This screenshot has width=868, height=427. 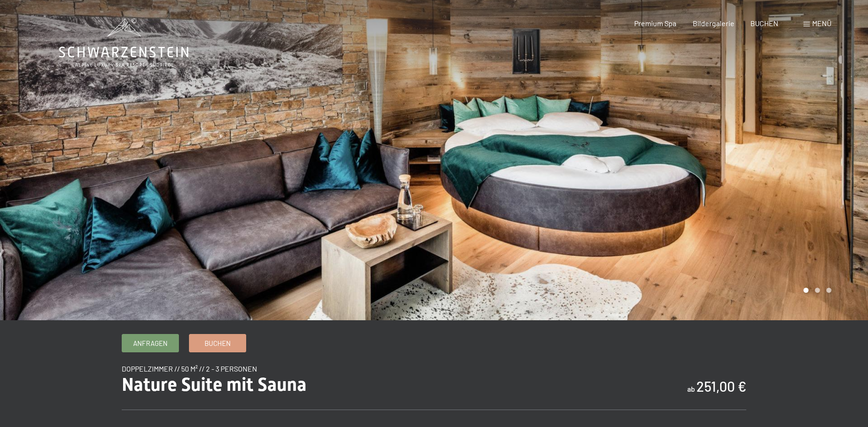 I want to click on span: Premium Spa, so click(x=655, y=22).